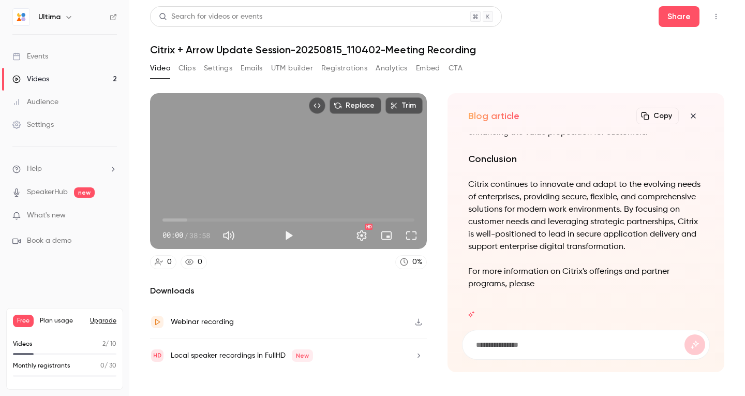 The width and height of the screenshot is (745, 396). What do you see at coordinates (173, 235) in the screenshot?
I see `span: 00:00` at bounding box center [173, 235].